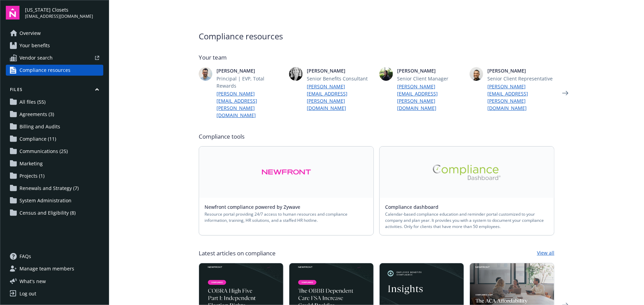 The width and height of the screenshot is (644, 305). I want to click on a: All files (55), so click(54, 102).